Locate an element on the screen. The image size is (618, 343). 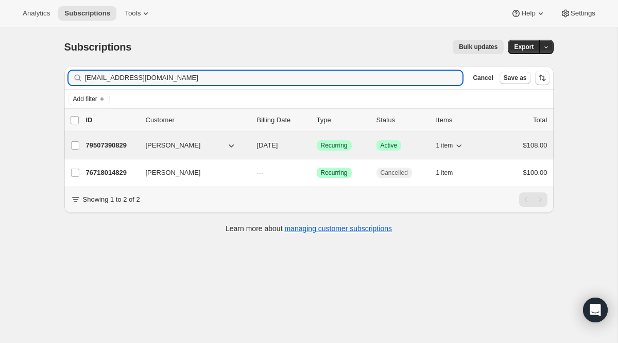
button: Help is located at coordinates (528, 13).